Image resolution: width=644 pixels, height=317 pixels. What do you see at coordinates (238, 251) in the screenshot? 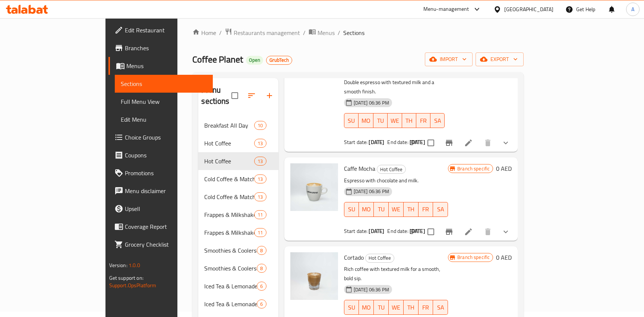
I see `div: Smoothies & Coolers8` at bounding box center [238, 251].